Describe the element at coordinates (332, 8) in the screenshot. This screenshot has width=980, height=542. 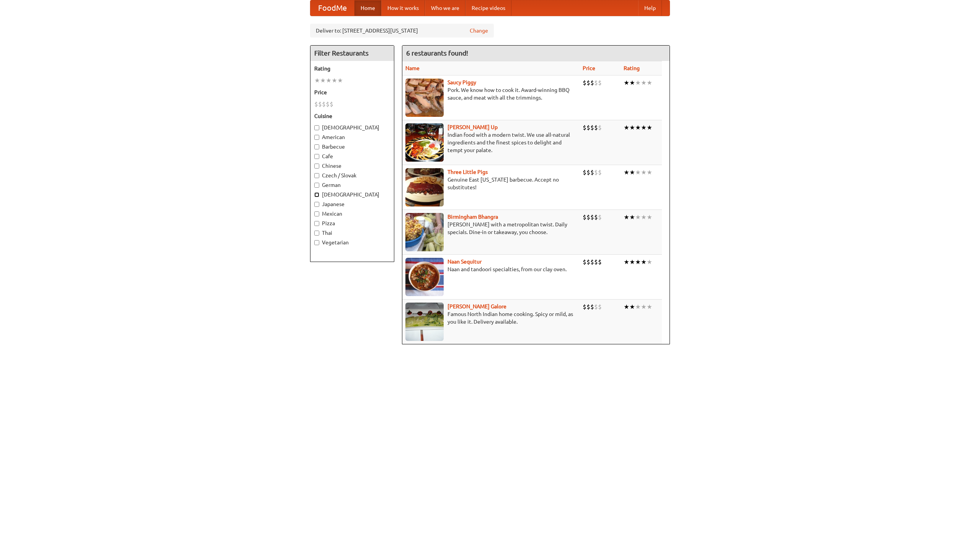
I see `a: FoodMe` at that location.